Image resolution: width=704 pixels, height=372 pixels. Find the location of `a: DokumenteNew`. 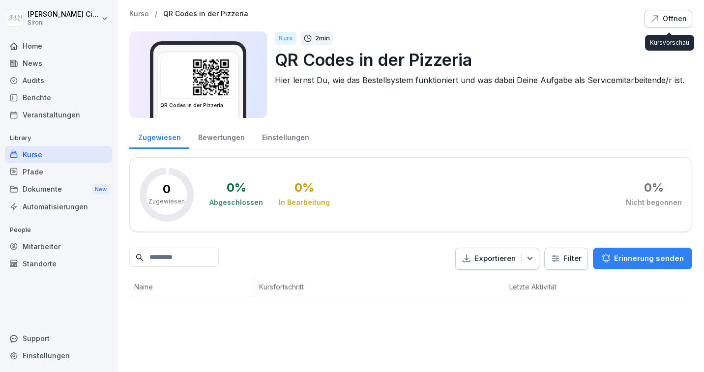

a: DokumenteNew is located at coordinates (59, 189).